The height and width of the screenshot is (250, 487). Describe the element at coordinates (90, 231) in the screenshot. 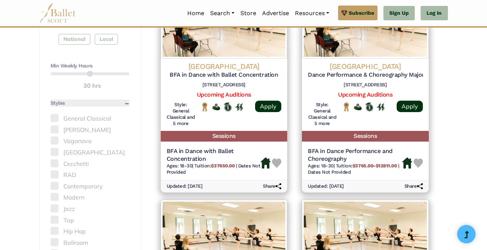

I see `label: Hip Hop` at that location.